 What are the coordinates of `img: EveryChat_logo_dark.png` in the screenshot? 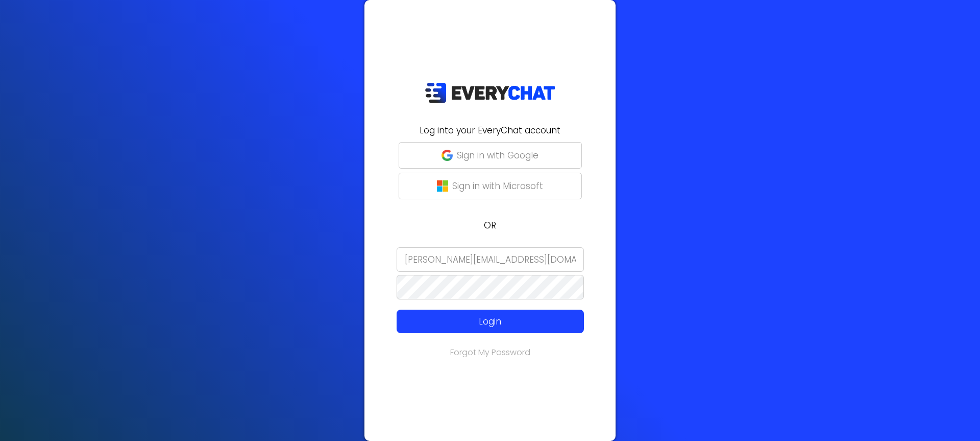 It's located at (490, 92).